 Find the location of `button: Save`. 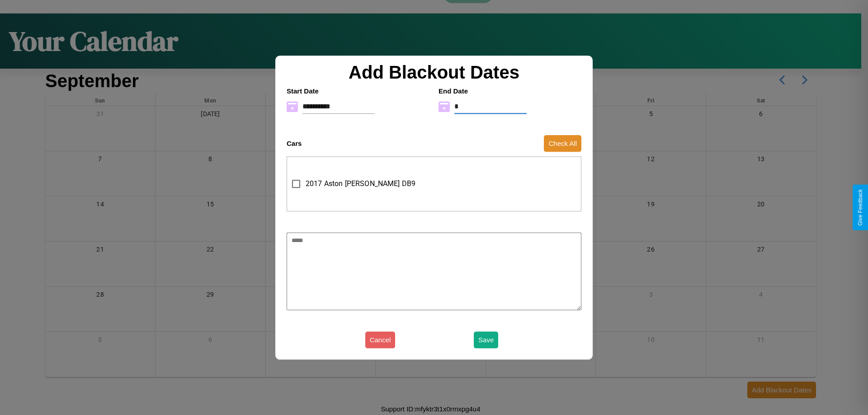

button: Save is located at coordinates (486, 340).